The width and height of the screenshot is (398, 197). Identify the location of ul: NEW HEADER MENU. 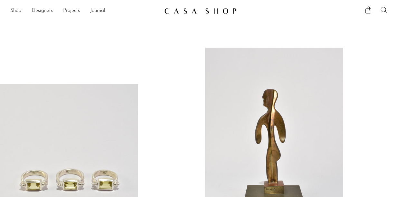
(85, 11).